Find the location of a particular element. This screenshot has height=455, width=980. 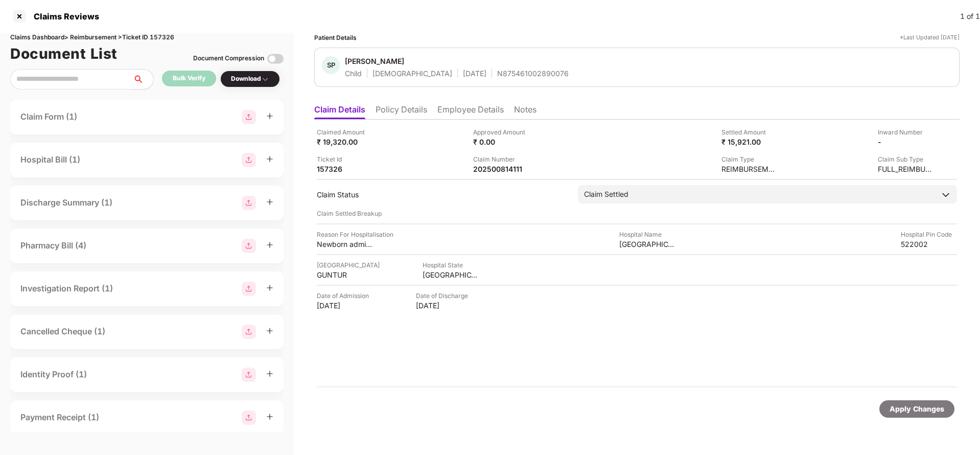

div: Ticket Id is located at coordinates (345, 159).